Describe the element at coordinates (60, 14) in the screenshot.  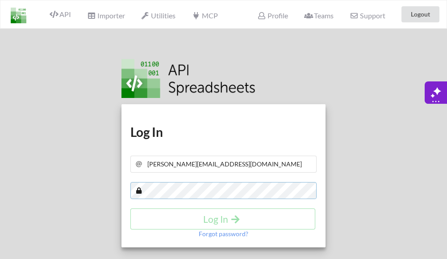
I see `span: API` at that location.